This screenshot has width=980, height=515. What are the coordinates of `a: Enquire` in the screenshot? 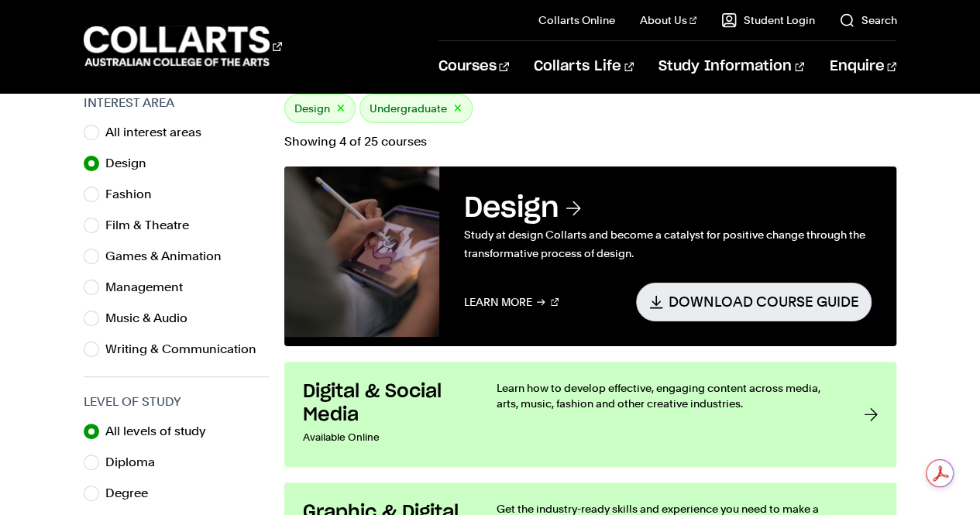 It's located at (862, 66).